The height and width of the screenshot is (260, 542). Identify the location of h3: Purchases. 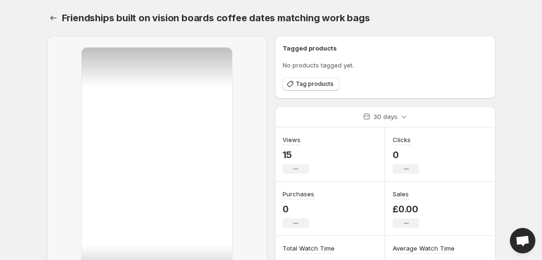
(298, 194).